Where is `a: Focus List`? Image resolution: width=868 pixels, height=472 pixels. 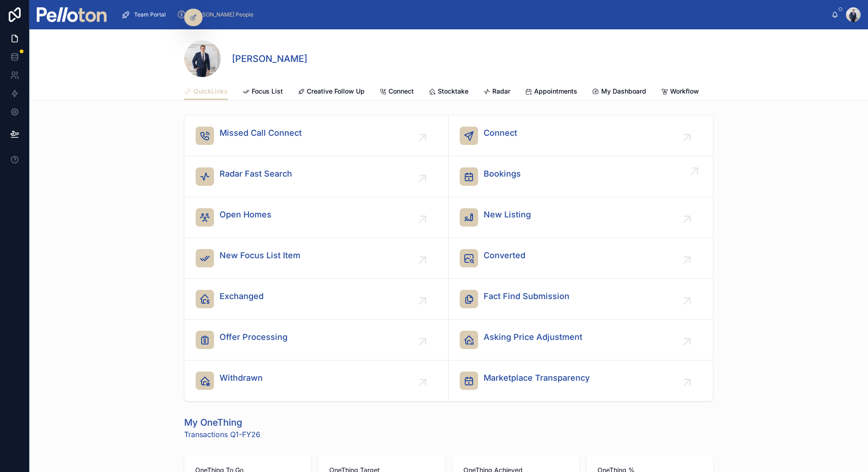 a: Focus List is located at coordinates (263, 92).